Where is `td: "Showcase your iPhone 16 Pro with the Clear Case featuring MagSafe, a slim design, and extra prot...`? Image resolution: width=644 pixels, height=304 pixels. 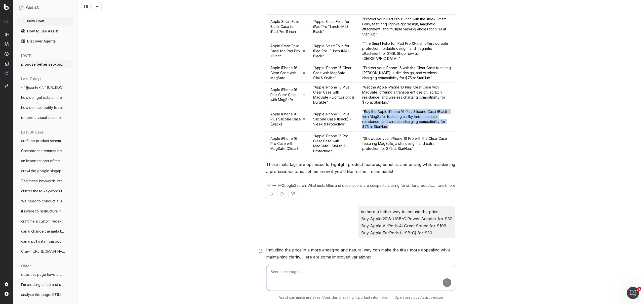 td: "Showcase your iPhone 16 Pro with the Clear Case featuring MagSafe, a slim design, and extra prot... is located at coordinates (407, 144).